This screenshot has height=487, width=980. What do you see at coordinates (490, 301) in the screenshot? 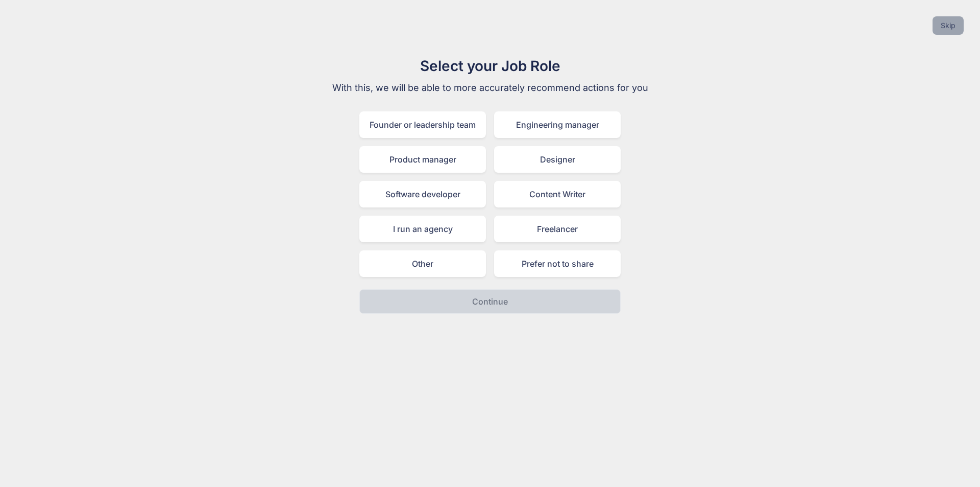
I see `button: Continue` at bounding box center [490, 301].